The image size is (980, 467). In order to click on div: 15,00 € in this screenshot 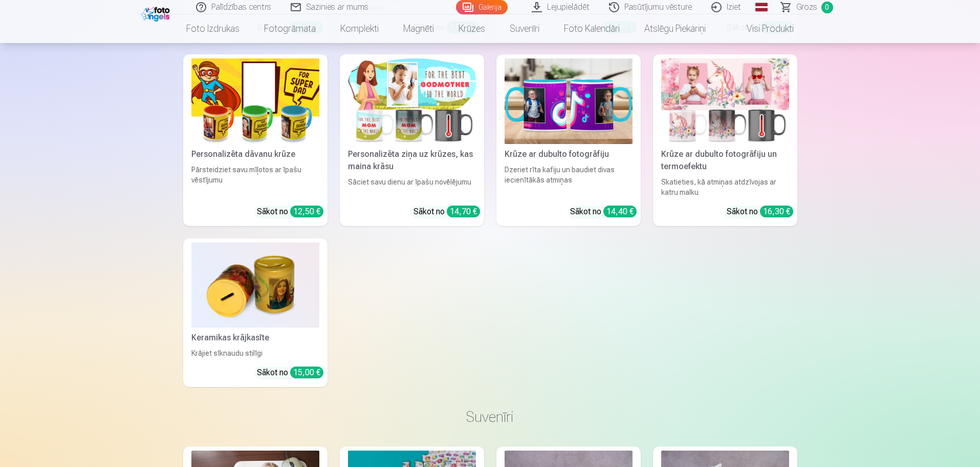, I will do `click(307, 372)`.